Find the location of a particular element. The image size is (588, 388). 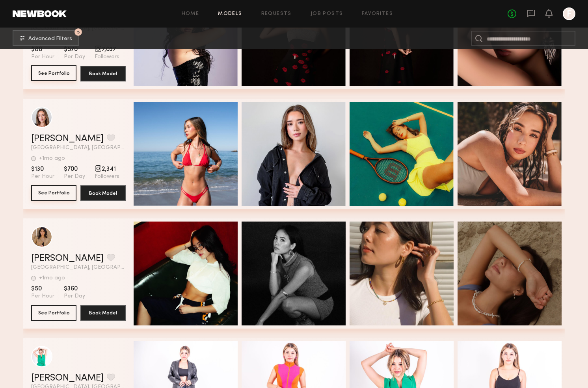

span: 2,341 is located at coordinates (107, 170).